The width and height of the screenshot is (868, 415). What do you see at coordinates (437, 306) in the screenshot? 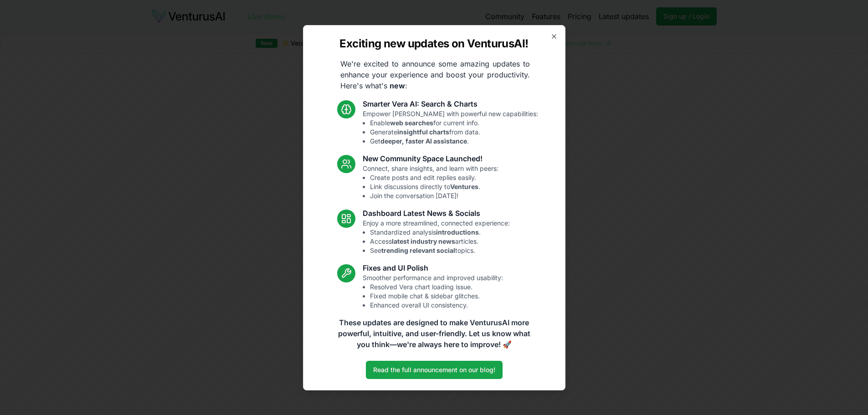
I see `li: Enhanced overall UI consistency.` at bounding box center [437, 306].